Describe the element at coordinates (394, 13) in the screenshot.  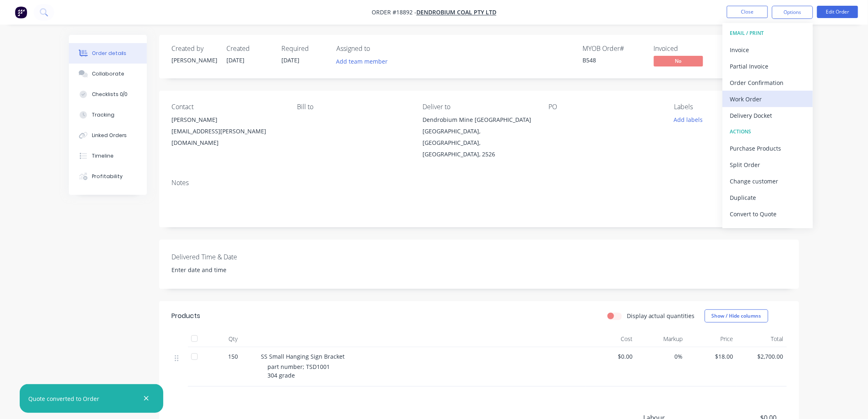
I see `span: Order #18892 -` at that location.